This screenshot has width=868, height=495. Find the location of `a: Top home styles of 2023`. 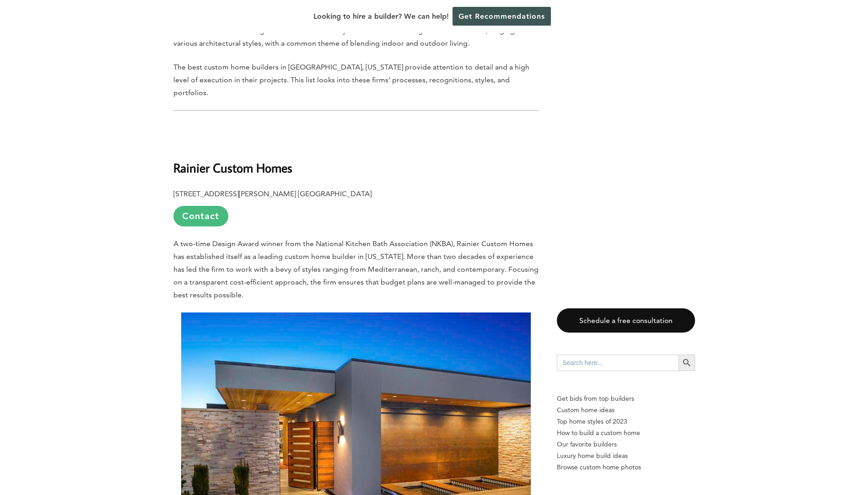

a: Top home styles of 2023 is located at coordinates (626, 422).